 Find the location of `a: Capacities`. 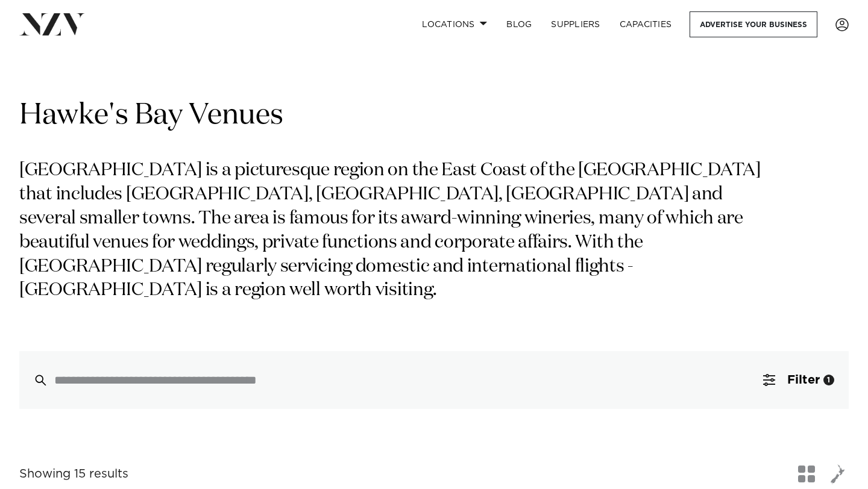

a: Capacities is located at coordinates (645, 24).